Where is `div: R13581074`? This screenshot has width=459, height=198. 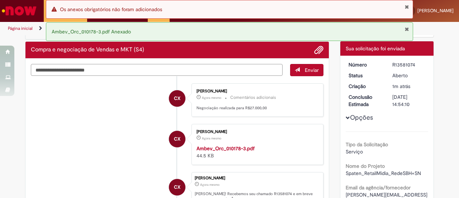 div: R13581074 is located at coordinates (409, 65).